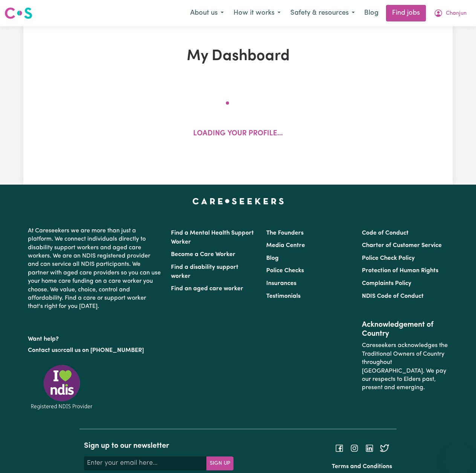 This screenshot has width=476, height=473. What do you see at coordinates (212, 238) in the screenshot?
I see `a: Find a Mental Health Support Worker` at bounding box center [212, 238].